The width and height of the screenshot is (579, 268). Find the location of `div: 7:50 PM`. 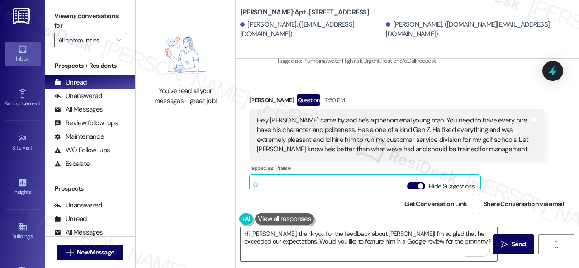

div: 7:50 PM is located at coordinates (333, 100).